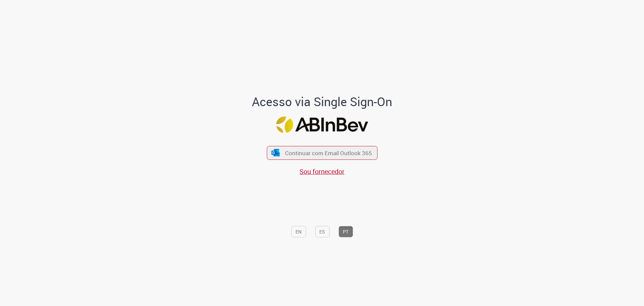  What do you see at coordinates (329, 153) in the screenshot?
I see `span: Continuar com Email Outlook 365` at bounding box center [329, 153].